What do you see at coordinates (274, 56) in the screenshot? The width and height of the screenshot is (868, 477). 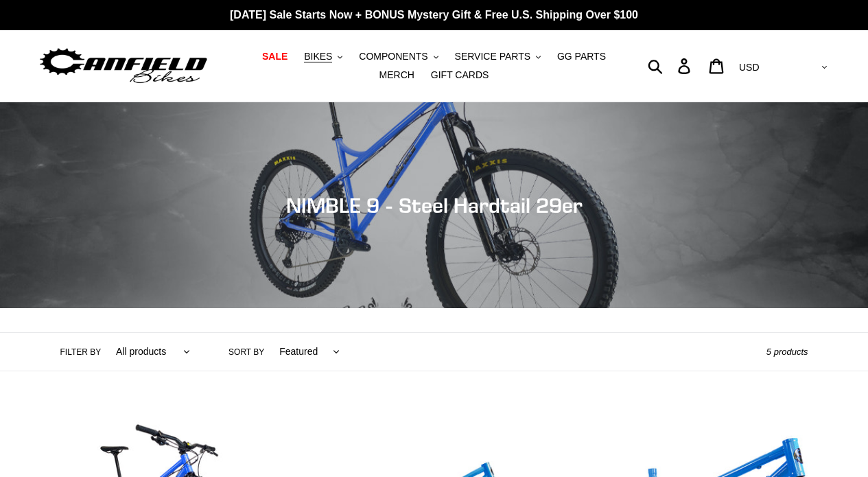 I see `a: SALE` at bounding box center [274, 56].